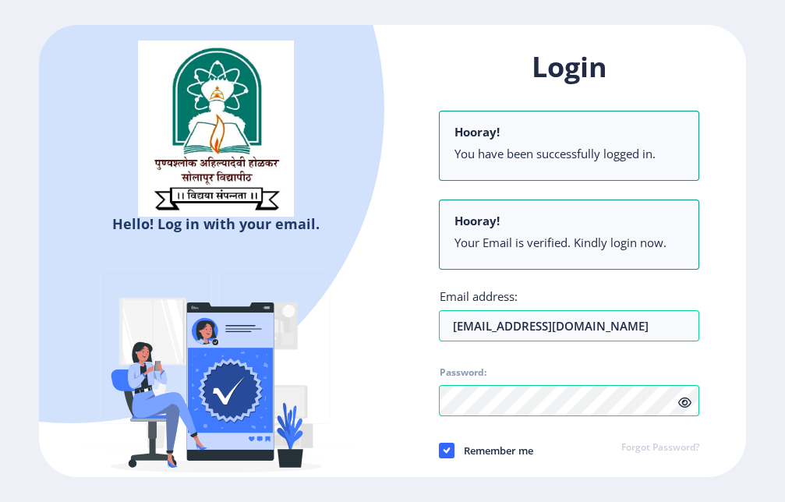  Describe the element at coordinates (568, 242) in the screenshot. I see `li: Your Email is verified. Kindly login now.` at that location.